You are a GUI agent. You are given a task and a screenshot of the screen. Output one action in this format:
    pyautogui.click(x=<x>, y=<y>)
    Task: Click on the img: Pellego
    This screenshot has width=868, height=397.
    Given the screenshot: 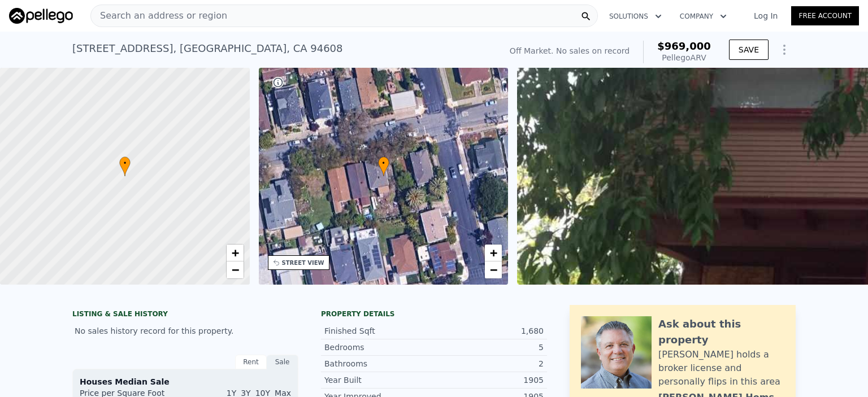 What is the action you would take?
    pyautogui.click(x=41, y=16)
    